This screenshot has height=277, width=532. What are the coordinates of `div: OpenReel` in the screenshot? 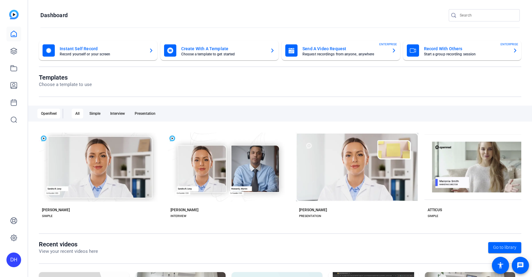 It's located at (49, 114).